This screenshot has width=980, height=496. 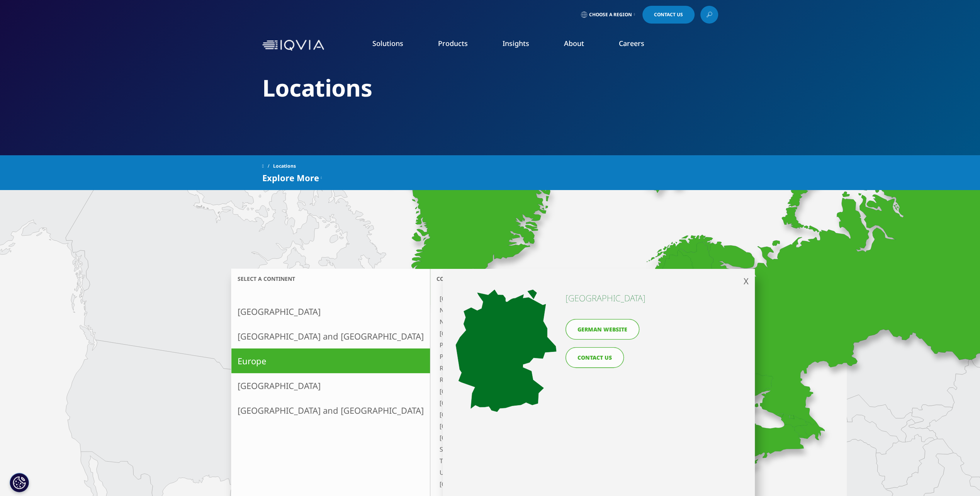 I want to click on img: IQVIA Healthcare Information Technology and Pharma Clinical Research Company, so click(x=293, y=45).